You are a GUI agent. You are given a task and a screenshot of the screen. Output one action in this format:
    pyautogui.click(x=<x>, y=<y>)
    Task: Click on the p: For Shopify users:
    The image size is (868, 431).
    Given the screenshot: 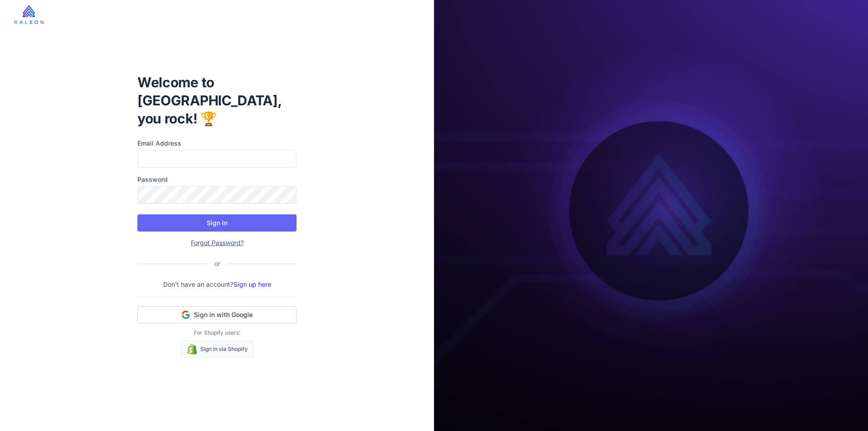 What is the action you would take?
    pyautogui.click(x=217, y=332)
    